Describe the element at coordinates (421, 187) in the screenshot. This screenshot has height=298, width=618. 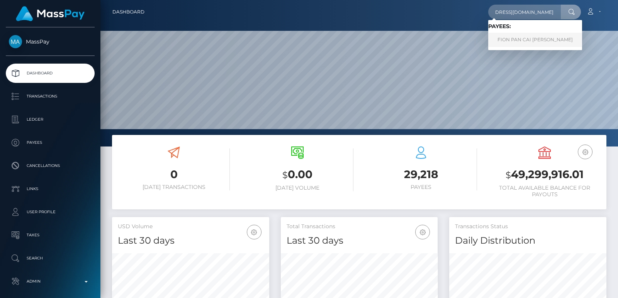
I see `h6: Payees` at that location.